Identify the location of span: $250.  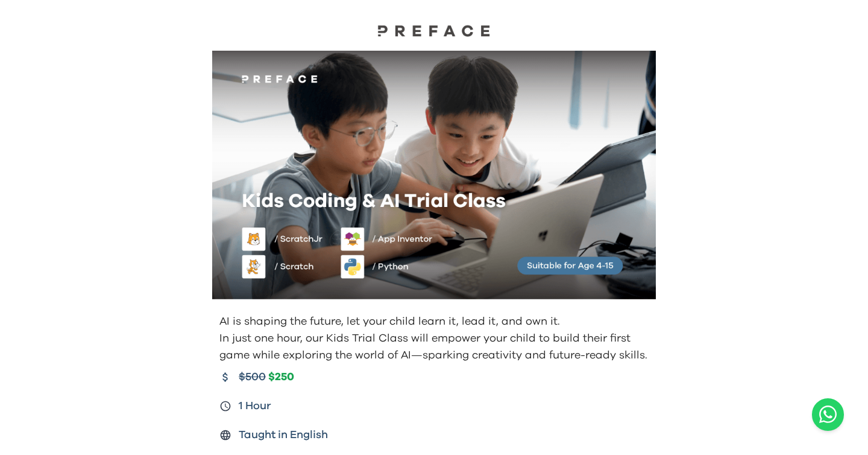
(281, 377).